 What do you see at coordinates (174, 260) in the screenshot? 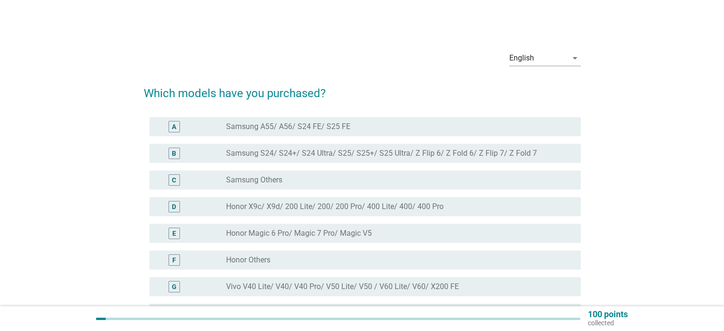
I see `div: F` at bounding box center [174, 260].